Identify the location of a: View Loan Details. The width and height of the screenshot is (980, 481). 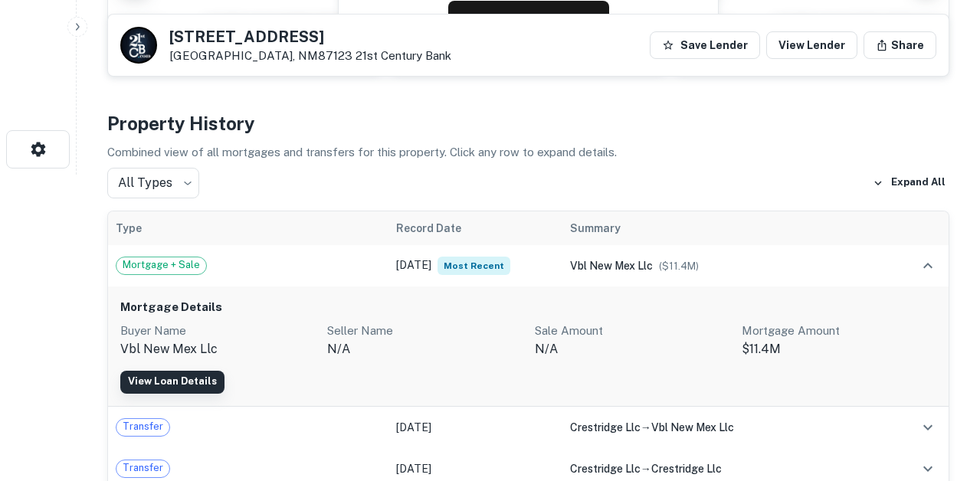
(172, 382).